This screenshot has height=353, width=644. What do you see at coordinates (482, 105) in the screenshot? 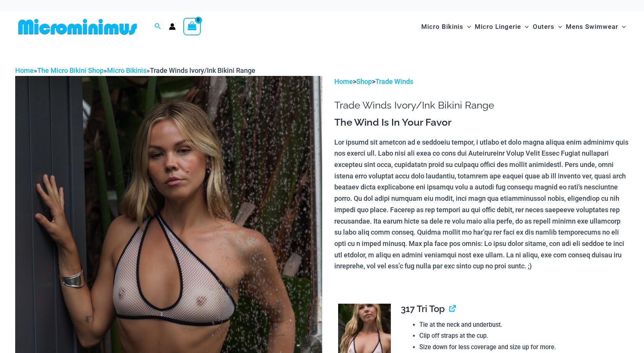
I see `h1: Trade Winds Ivory/Ink Bikini Range` at bounding box center [482, 105].